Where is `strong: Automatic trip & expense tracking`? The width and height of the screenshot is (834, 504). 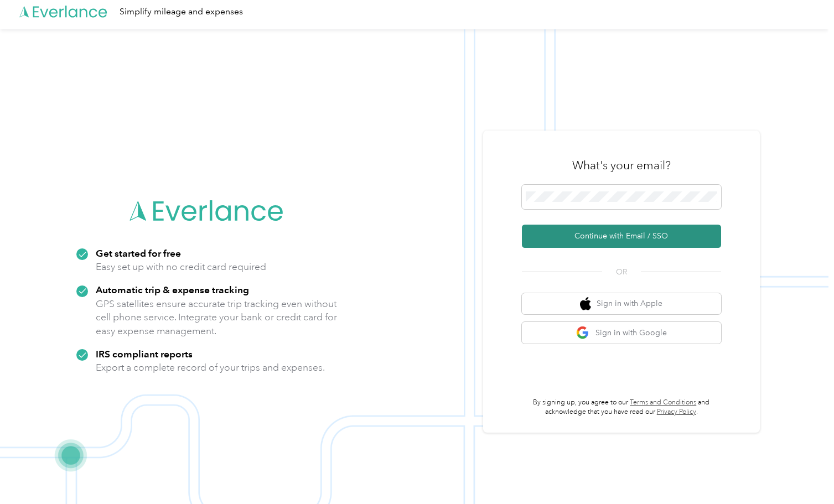 strong: Automatic trip & expense tracking is located at coordinates (172, 289).